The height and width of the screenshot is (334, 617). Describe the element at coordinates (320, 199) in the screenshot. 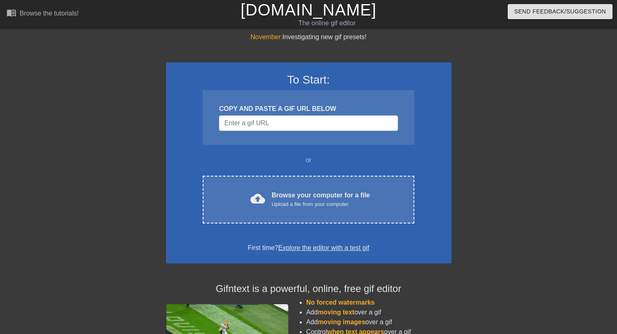

I see `div: Browse your computer for a file` at that location.